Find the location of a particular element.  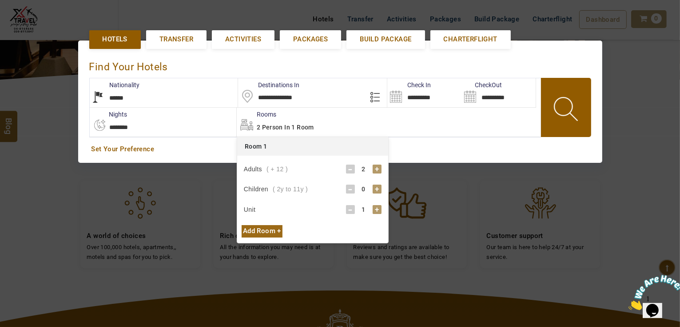

span: 2 Person in 1 Room is located at coordinates (285, 127).